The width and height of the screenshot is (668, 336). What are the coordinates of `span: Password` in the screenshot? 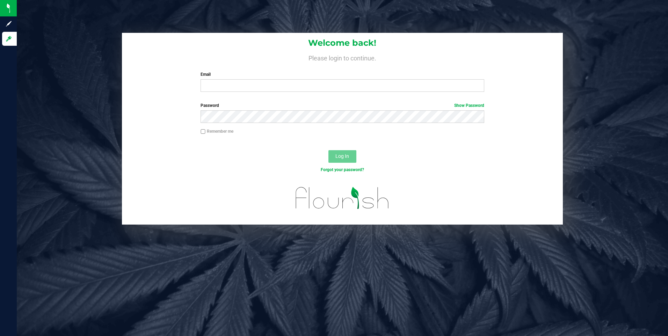 It's located at (210, 106).